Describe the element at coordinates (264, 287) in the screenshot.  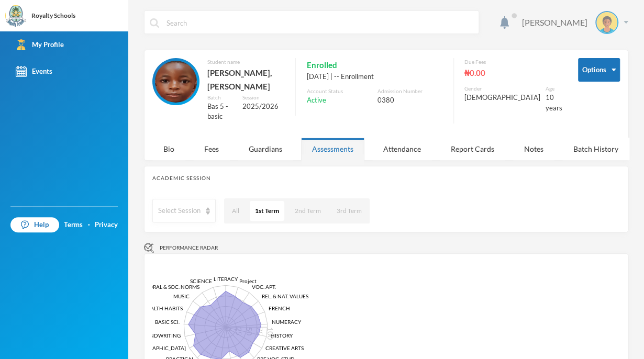
I see `tspan: VOC. APT.` at that location.